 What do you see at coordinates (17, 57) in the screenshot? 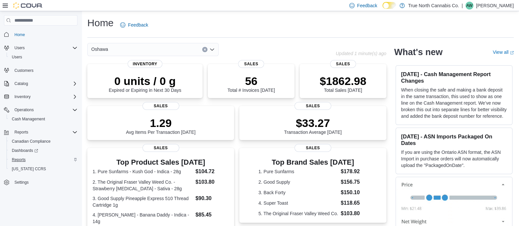
I see `a: Users` at bounding box center [17, 57].